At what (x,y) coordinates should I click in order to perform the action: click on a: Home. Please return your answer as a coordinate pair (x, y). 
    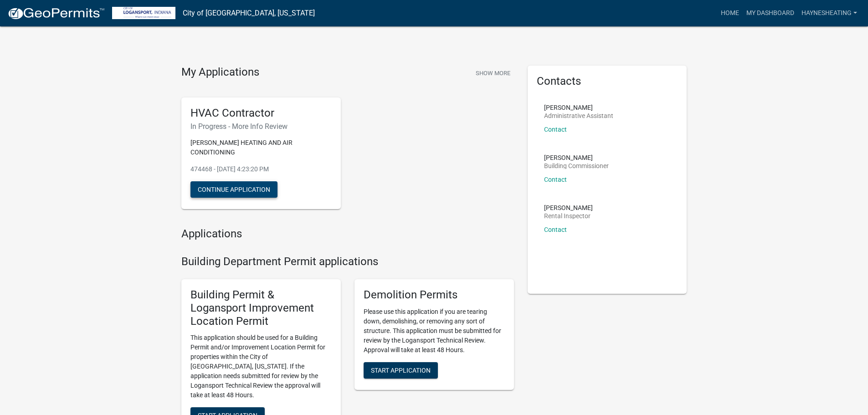
    Looking at the image, I should click on (730, 14).